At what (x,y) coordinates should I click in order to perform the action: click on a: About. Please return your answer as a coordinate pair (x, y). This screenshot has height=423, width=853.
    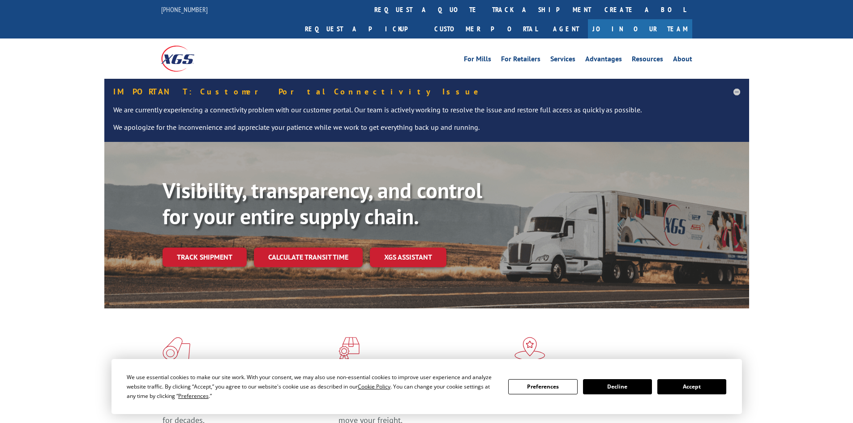
    Looking at the image, I should click on (682, 60).